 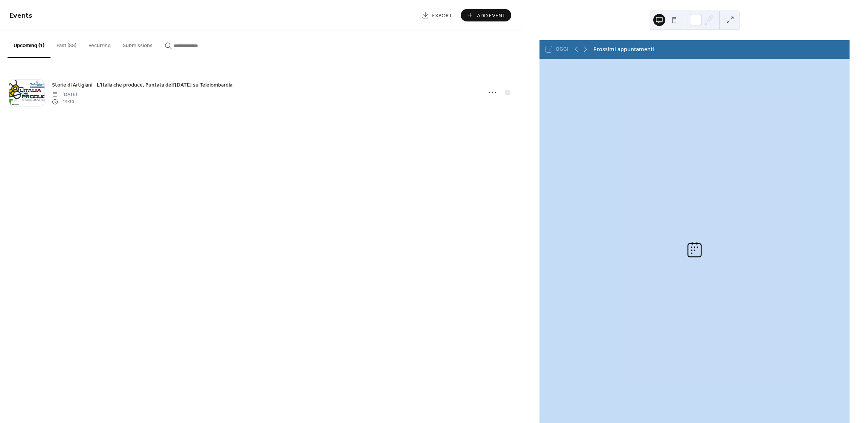 I want to click on span: Events, so click(x=21, y=15).